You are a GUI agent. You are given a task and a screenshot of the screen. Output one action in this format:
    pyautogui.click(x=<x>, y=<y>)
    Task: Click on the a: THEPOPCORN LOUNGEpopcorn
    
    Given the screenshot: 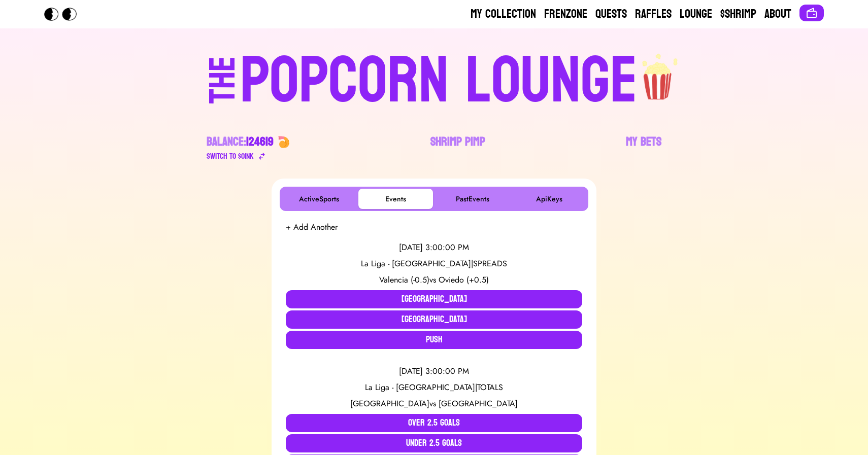 What is the action you would take?
    pyautogui.click(x=434, y=79)
    